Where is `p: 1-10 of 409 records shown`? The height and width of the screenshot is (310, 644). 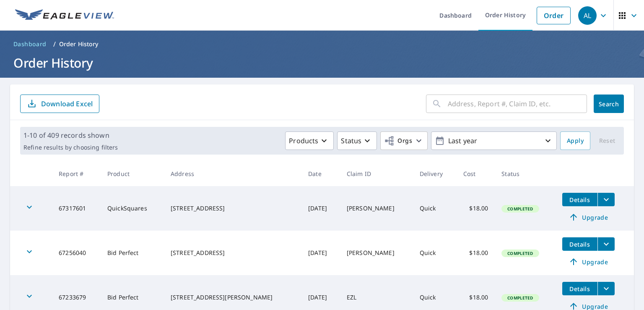 p: 1-10 of 409 records shown is located at coordinates (70, 135).